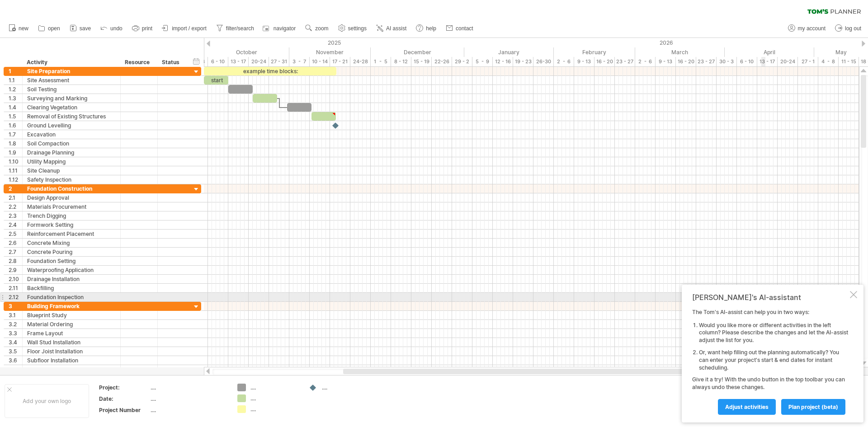 Image resolution: width=868 pixels, height=427 pixels. I want to click on div: Excavation, so click(71, 134).